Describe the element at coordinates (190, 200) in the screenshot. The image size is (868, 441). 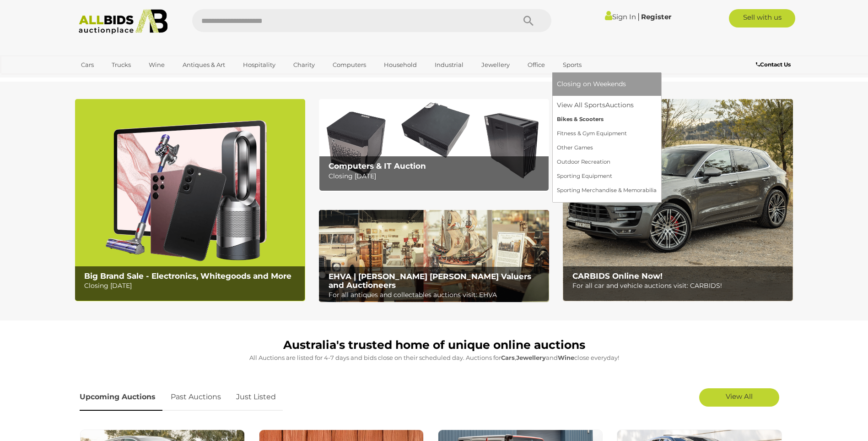
I see `a: Big Brand Sale - Electronics, Whitegoods and More Big Brand Sale - Electronics, Whitegoods and Mo...` at that location.